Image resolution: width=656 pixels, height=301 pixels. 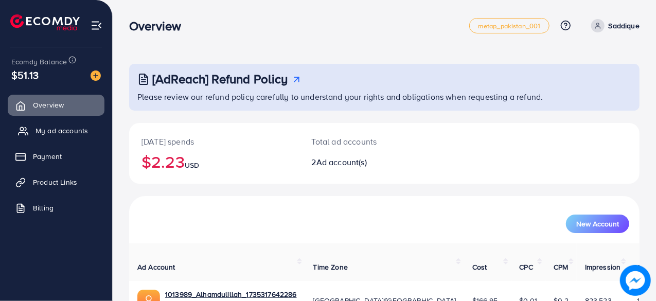 What do you see at coordinates (25, 75) in the screenshot?
I see `span: $51.13` at bounding box center [25, 75].